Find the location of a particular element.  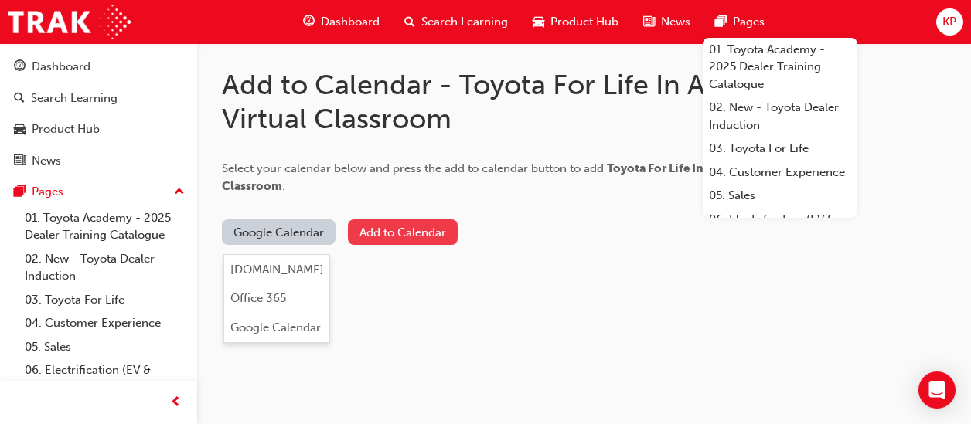

span: Toyota For Life In Action - Virtual Classroom is located at coordinates (506, 177).